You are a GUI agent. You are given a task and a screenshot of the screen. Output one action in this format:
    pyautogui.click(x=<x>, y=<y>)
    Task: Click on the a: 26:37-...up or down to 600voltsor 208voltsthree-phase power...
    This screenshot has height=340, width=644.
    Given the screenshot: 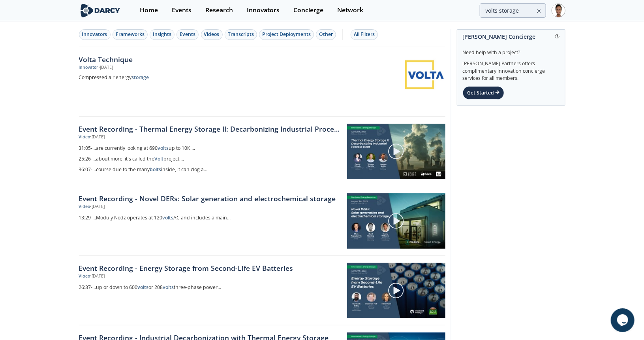 What is the action you would take?
    pyautogui.click(x=210, y=287)
    